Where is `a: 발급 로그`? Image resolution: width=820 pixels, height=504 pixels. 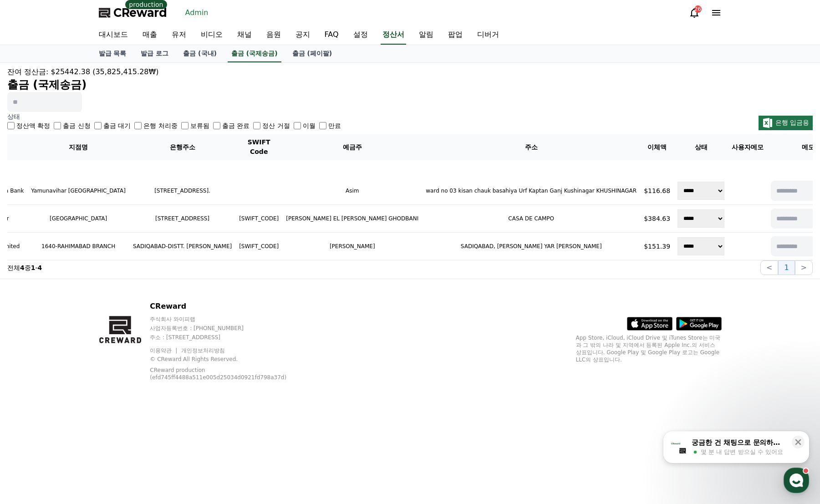 a: 발급 로그 is located at coordinates (154, 54).